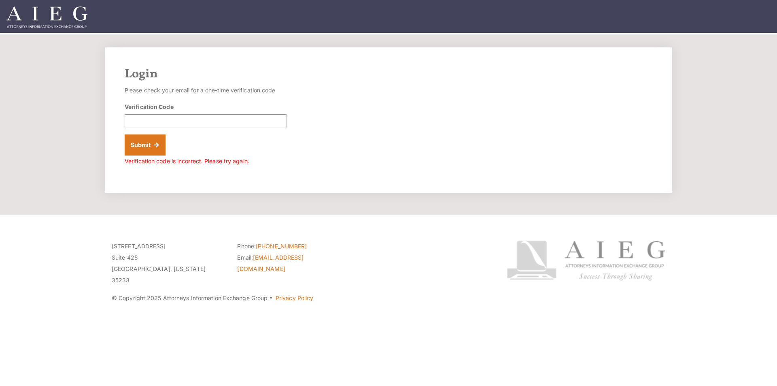 This screenshot has height=386, width=777. Describe the element at coordinates (145, 145) in the screenshot. I see `button: Submit` at that location.